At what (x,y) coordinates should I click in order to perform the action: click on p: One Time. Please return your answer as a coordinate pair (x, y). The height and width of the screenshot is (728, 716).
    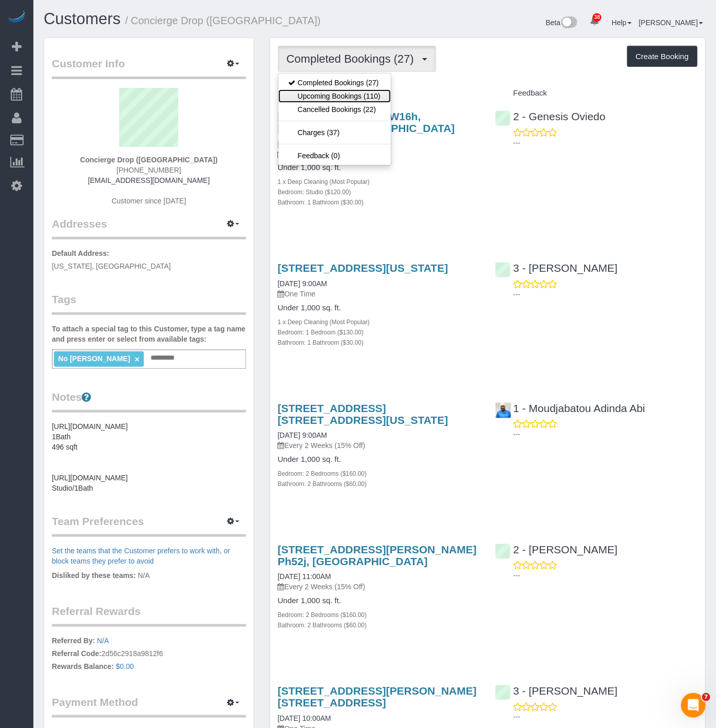
    Looking at the image, I should click on (379, 294).